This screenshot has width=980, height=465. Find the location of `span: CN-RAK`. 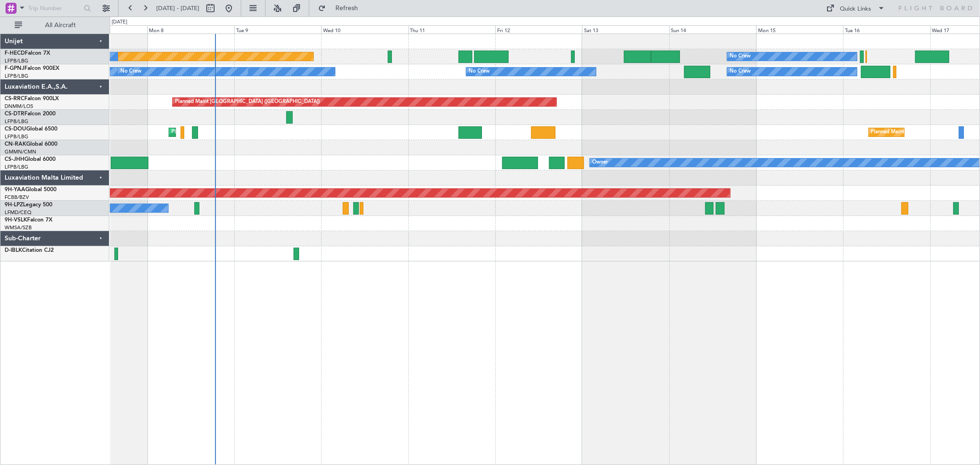

span: CN-RAK is located at coordinates (15, 145).